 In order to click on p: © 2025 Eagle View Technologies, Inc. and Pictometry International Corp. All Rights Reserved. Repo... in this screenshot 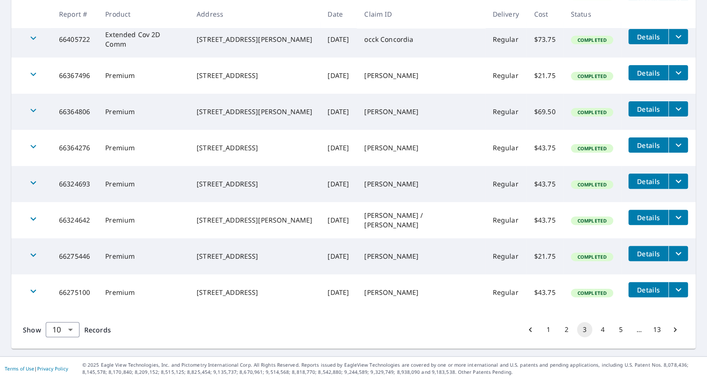, I will do `click(392, 369)`.